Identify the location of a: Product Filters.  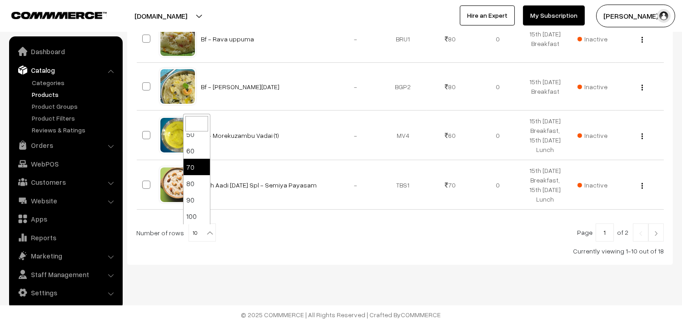
(75, 118).